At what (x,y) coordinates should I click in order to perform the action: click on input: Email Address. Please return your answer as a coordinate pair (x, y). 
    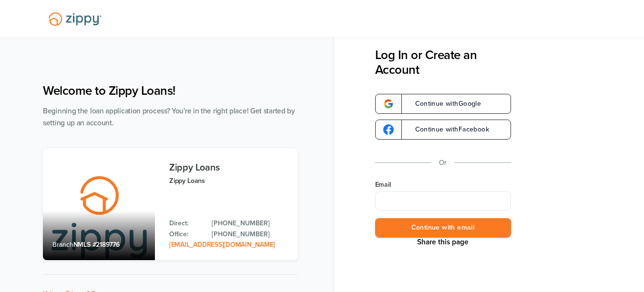
    Looking at the image, I should click on (443, 201).